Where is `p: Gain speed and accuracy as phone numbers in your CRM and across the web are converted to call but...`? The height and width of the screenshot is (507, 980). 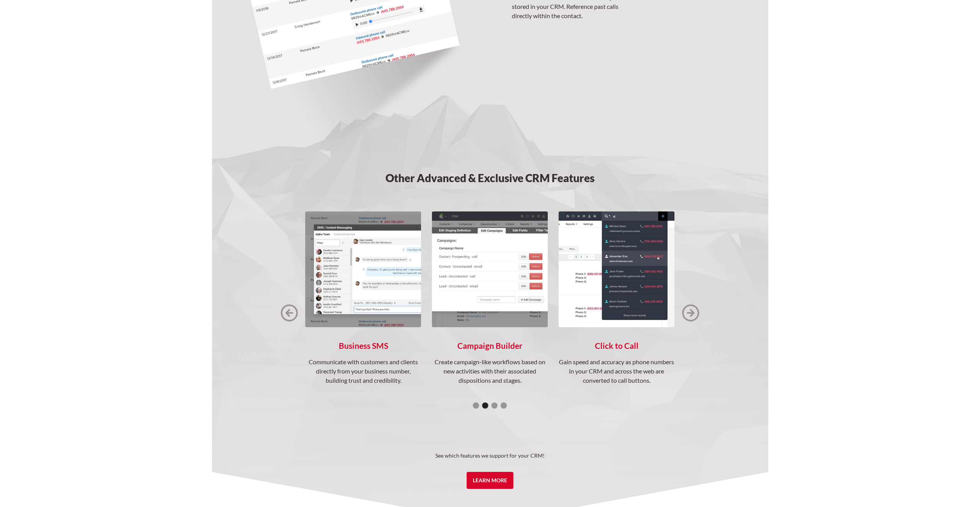
p: Gain speed and accuracy as phone numbers in your CRM and across the web are converted to call but... is located at coordinates (616, 371).